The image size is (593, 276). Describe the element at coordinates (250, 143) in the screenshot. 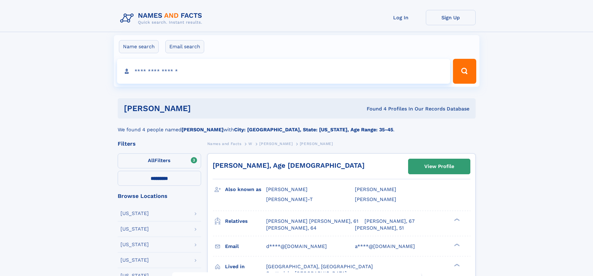

I see `a: W` at that location.